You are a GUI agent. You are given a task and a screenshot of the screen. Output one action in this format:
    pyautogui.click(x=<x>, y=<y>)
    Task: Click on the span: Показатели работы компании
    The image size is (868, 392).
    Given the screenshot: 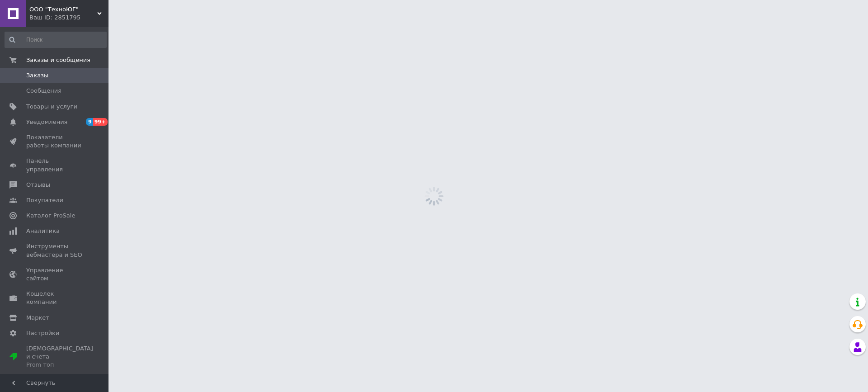 What is the action you would take?
    pyautogui.click(x=54, y=141)
    